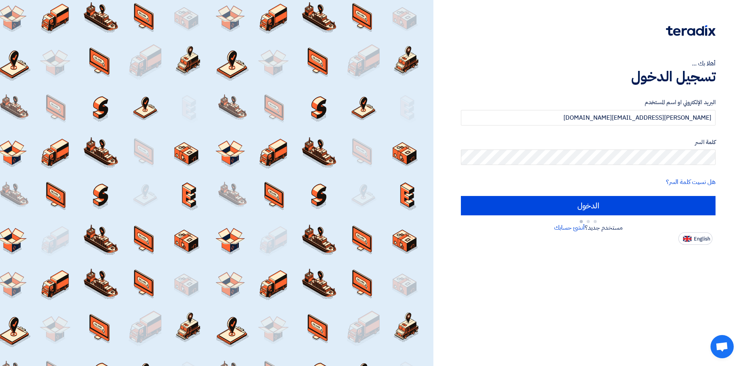 This screenshot has height=366, width=743. Describe the element at coordinates (588, 77) in the screenshot. I see `h1: تسجيل الدخول` at that location.